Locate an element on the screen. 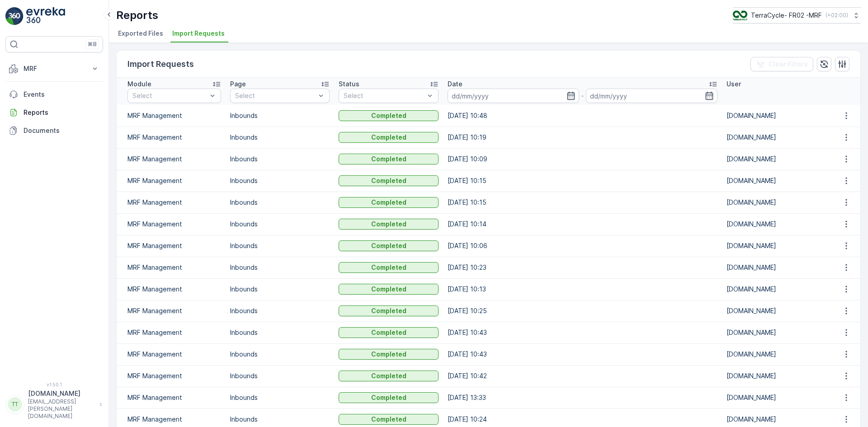 The image size is (868, 427). p: Reports is located at coordinates (137, 15).